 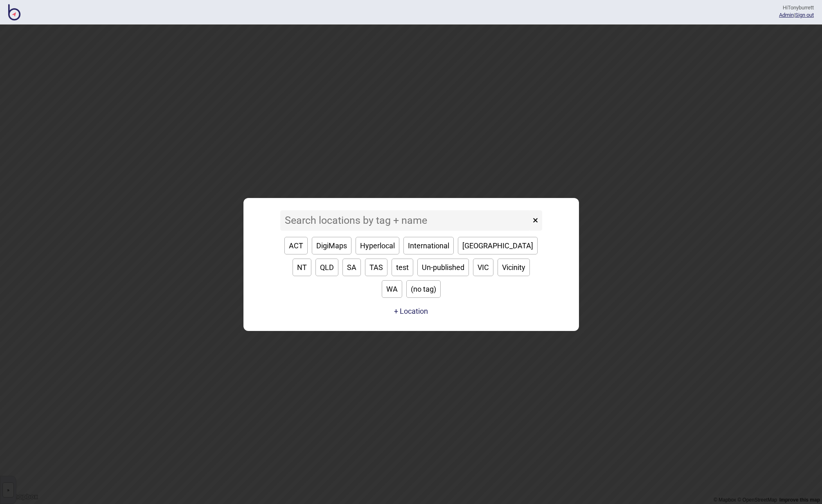 What do you see at coordinates (331, 245) in the screenshot?
I see `button: DigiMaps` at bounding box center [331, 245].